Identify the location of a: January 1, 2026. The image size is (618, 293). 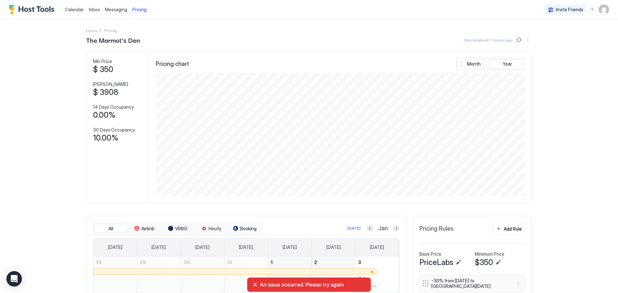
(290, 262).